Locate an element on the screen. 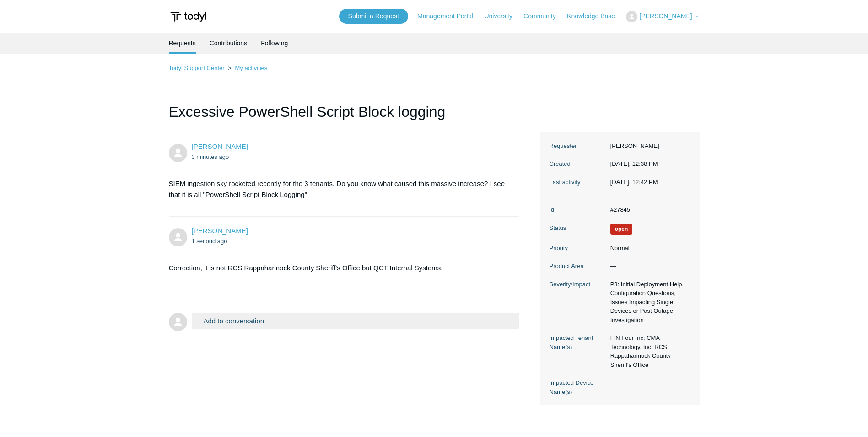  li: Requests is located at coordinates (182, 43).